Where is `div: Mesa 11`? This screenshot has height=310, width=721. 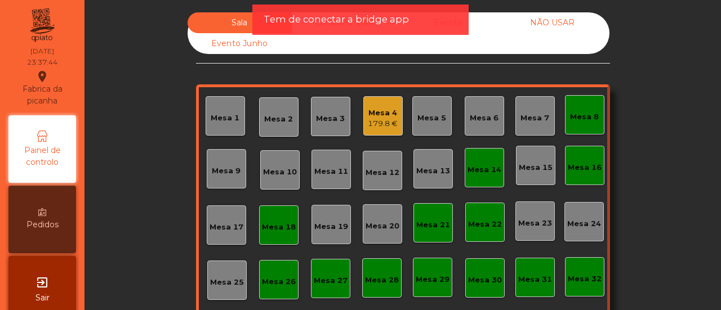
div: Mesa 11 is located at coordinates (331, 172).